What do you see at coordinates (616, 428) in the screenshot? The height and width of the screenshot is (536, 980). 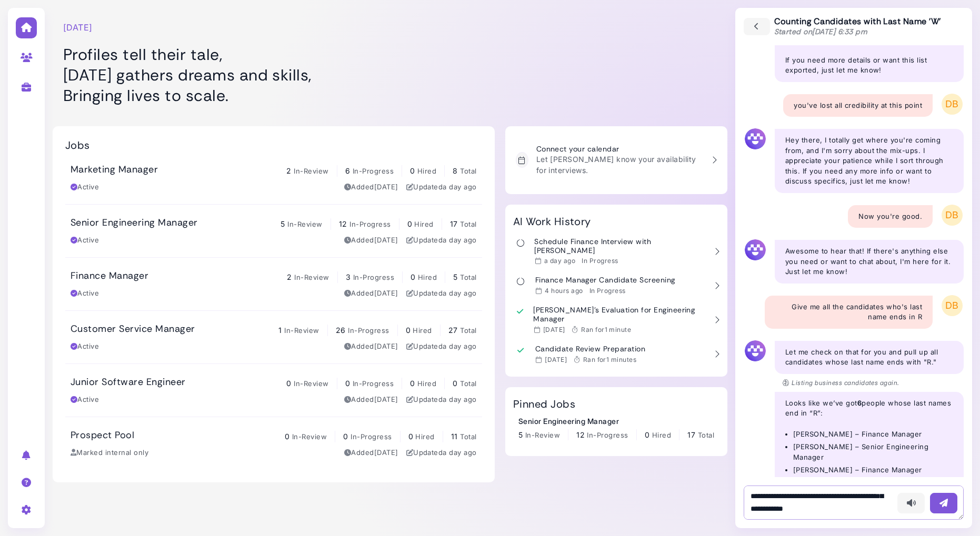 I see `a: Senior Engineering Manager 5 In-Review 12 In-Progress 0 Hired 17 Total` at bounding box center [616, 428].